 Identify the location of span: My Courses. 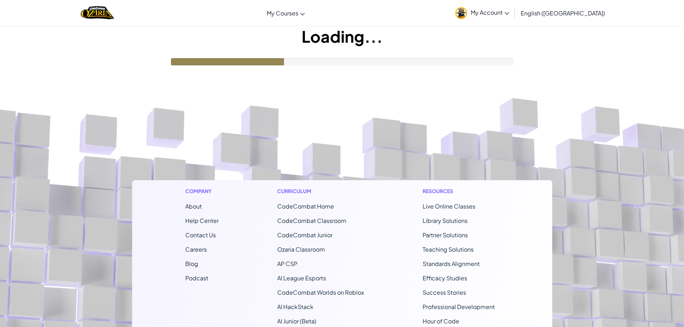
(283, 13).